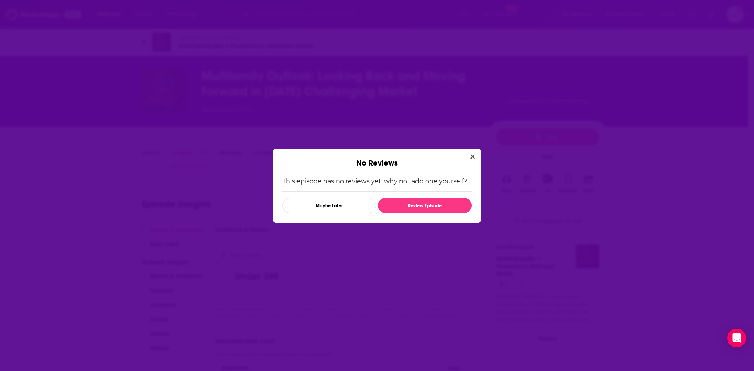 This screenshot has height=371, width=754. What do you see at coordinates (329, 205) in the screenshot?
I see `button: Maybe Later` at bounding box center [329, 205].